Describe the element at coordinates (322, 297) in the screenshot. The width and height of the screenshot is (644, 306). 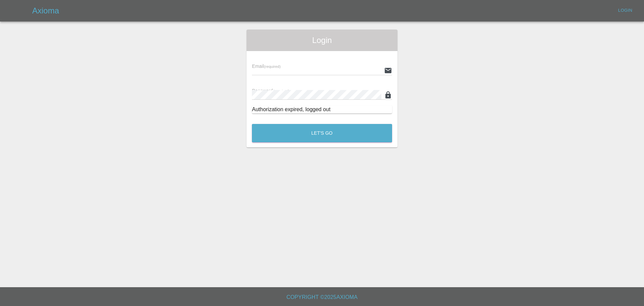
I see `h6: Copyright © 2025 Axioma` at that location.